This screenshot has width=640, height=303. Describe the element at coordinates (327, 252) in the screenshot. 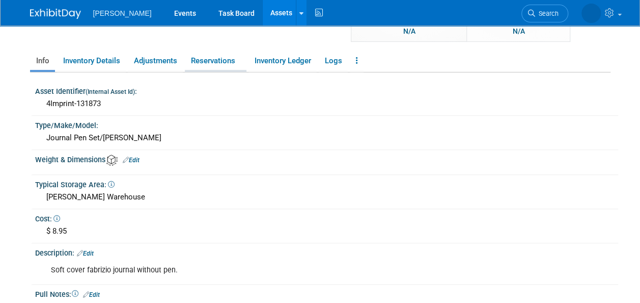

I see `div: Description:` at that location.